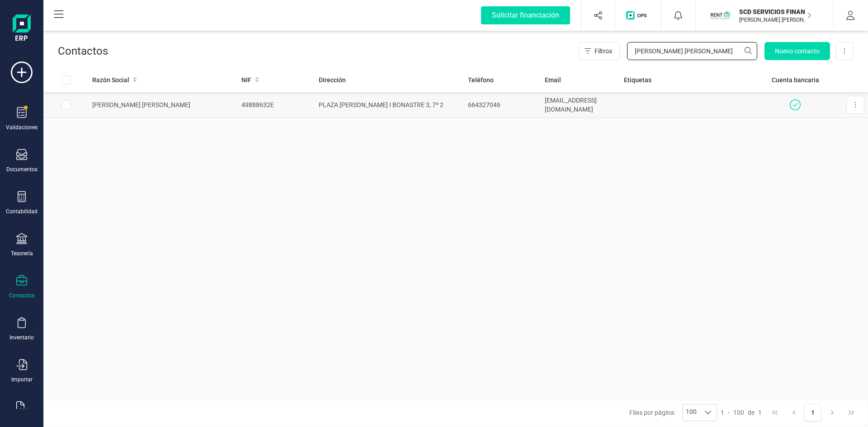 The height and width of the screenshot is (427, 868). Describe the element at coordinates (795, 80) in the screenshot. I see `span: Cuenta bancaria` at that location.